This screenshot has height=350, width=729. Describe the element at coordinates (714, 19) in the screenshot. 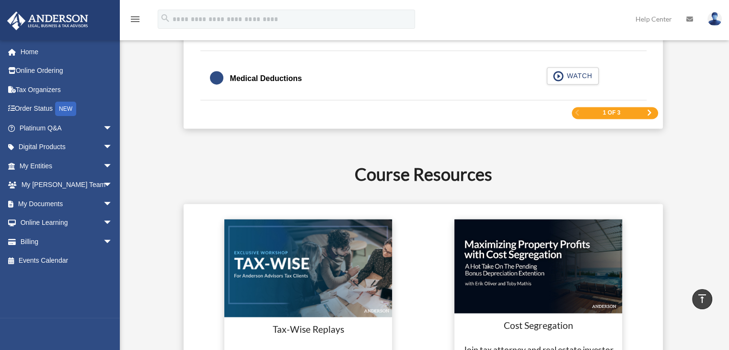

I see `img: User Pic` at that location.